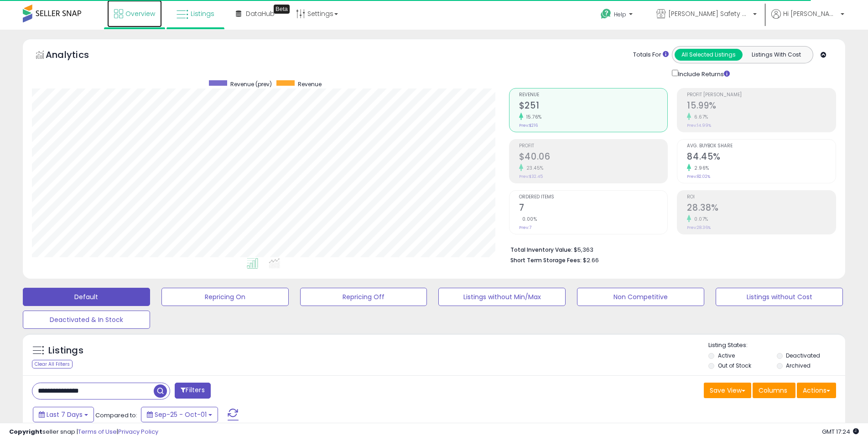  What do you see at coordinates (86, 297) in the screenshot?
I see `button: Default` at bounding box center [86, 297].